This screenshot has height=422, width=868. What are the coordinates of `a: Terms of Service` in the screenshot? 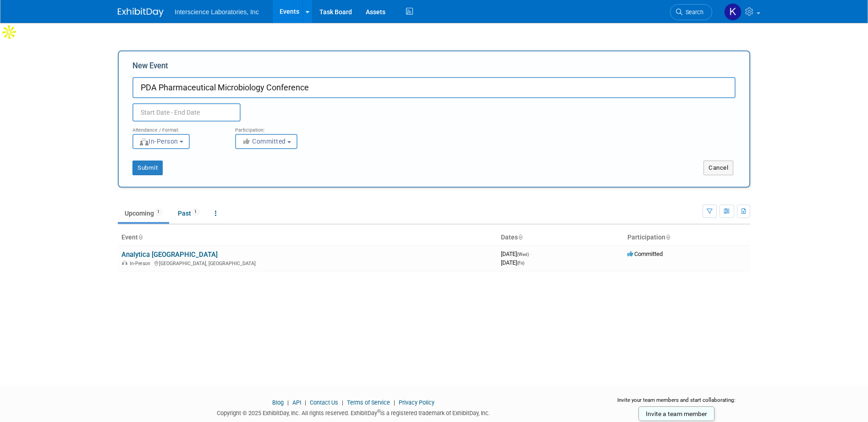 It's located at (369, 402).